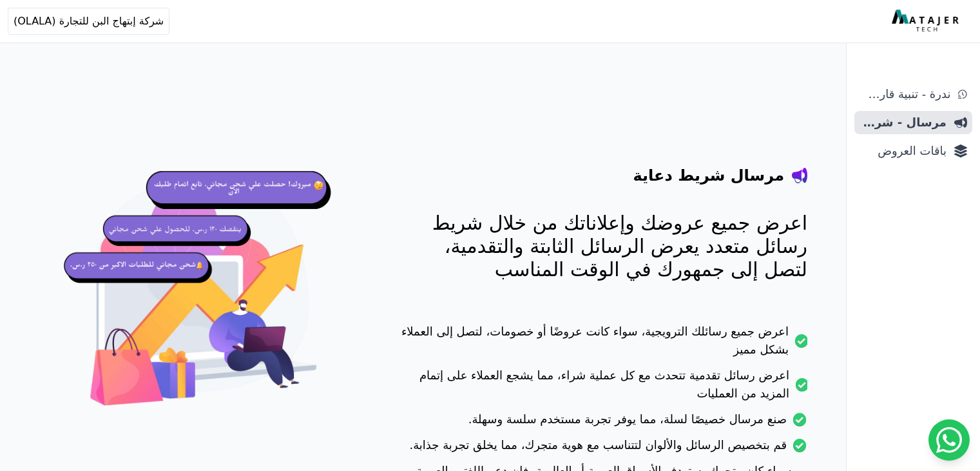 Image resolution: width=980 pixels, height=471 pixels. What do you see at coordinates (204, 298) in the screenshot?
I see `img: hero` at bounding box center [204, 298].